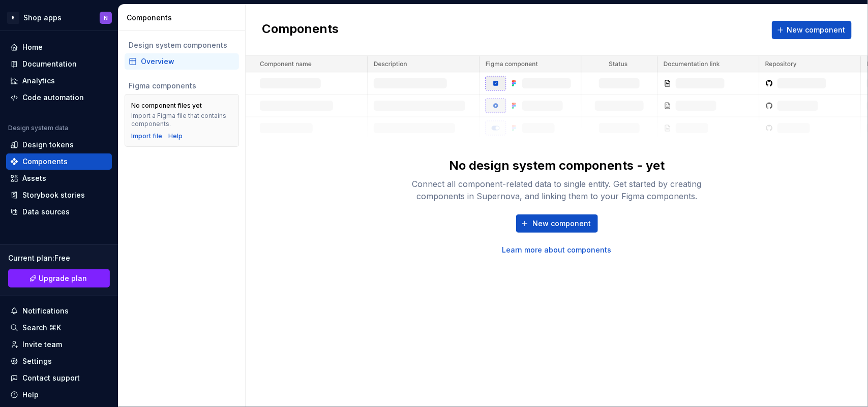  Describe the element at coordinates (46, 212) in the screenshot. I see `div: Data sources` at that location.